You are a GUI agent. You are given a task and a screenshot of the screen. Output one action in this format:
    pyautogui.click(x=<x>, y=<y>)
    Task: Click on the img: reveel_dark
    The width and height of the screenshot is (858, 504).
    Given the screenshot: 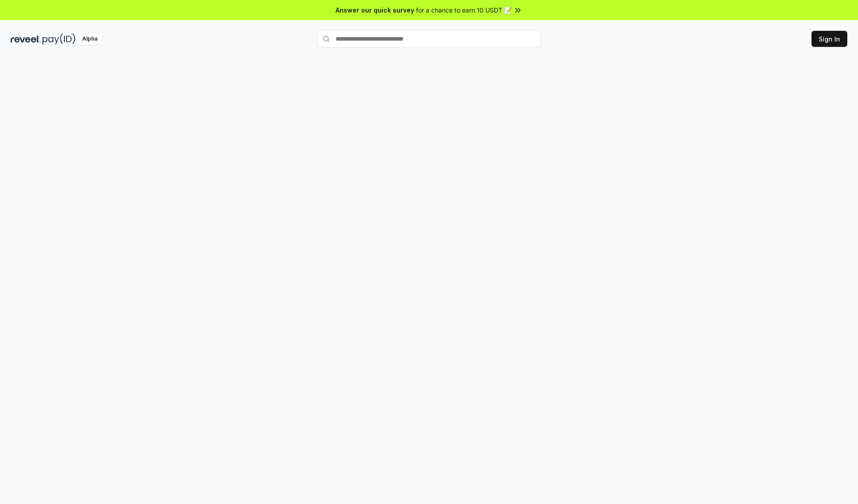 What is the action you would take?
    pyautogui.click(x=25, y=39)
    